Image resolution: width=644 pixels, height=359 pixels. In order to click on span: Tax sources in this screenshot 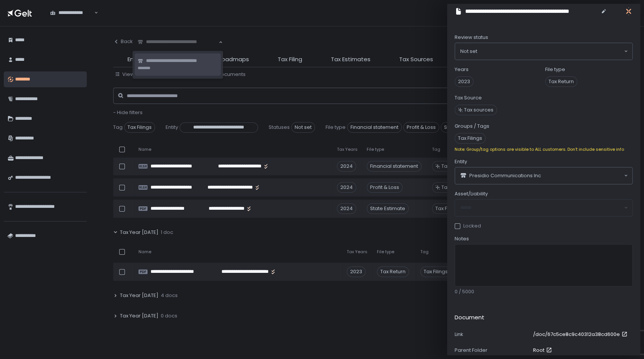, I will do `click(479, 110)`.